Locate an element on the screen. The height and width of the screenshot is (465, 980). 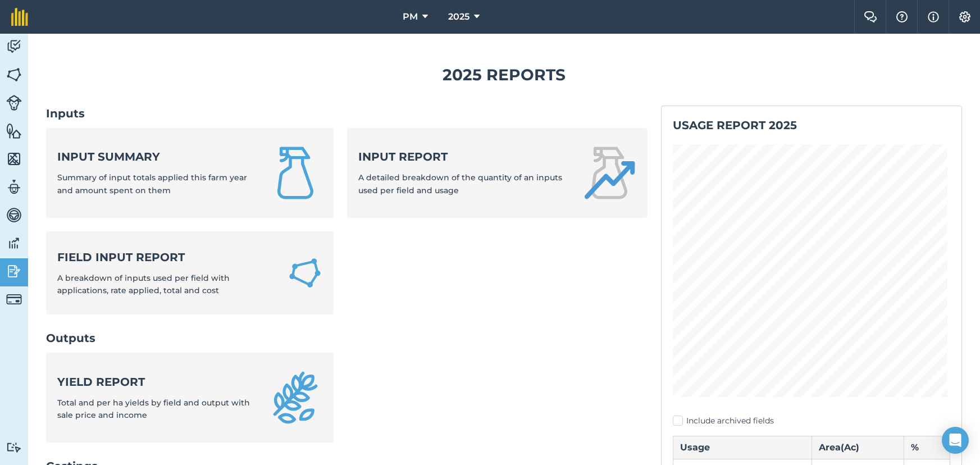
span: Summary of input totals applied this farm year and amount spent on them is located at coordinates (152, 184).